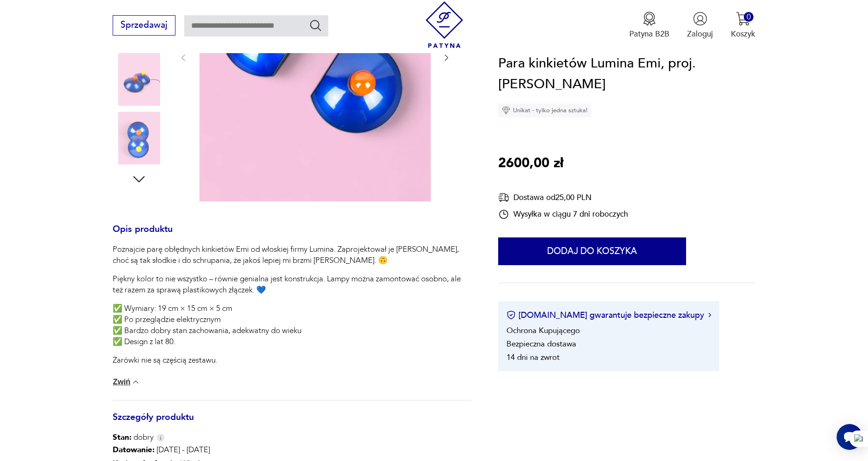  What do you see at coordinates (136, 382) in the screenshot?
I see `img: chevron down` at bounding box center [136, 382].